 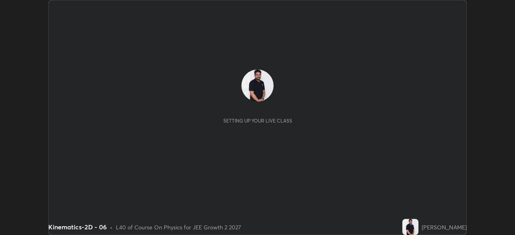 What do you see at coordinates (77, 227) in the screenshot?
I see `div: Kinematics-2D - 06` at bounding box center [77, 227].